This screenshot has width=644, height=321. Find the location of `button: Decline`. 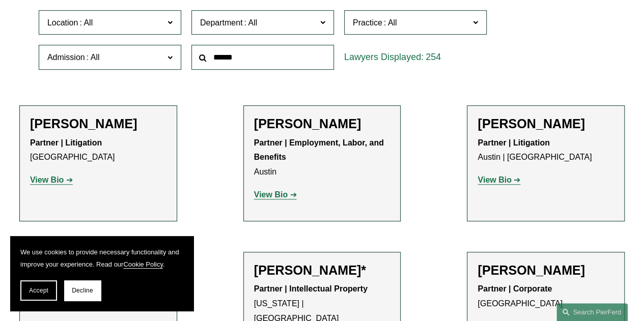

button: Decline is located at coordinates (82, 290).